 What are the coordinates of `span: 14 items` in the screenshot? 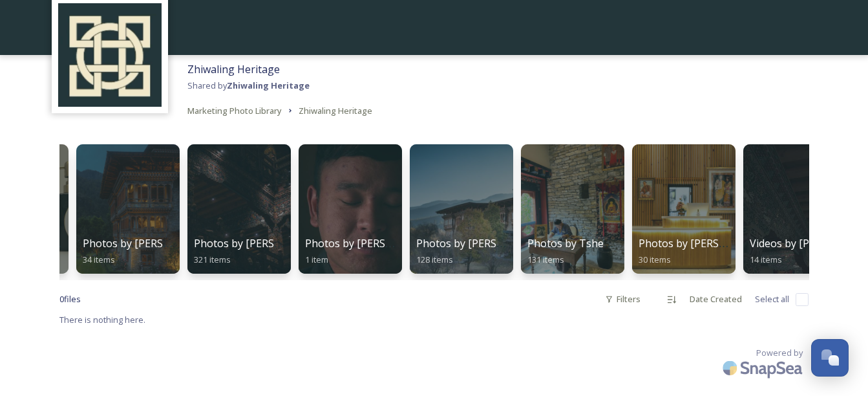 It's located at (766, 259).